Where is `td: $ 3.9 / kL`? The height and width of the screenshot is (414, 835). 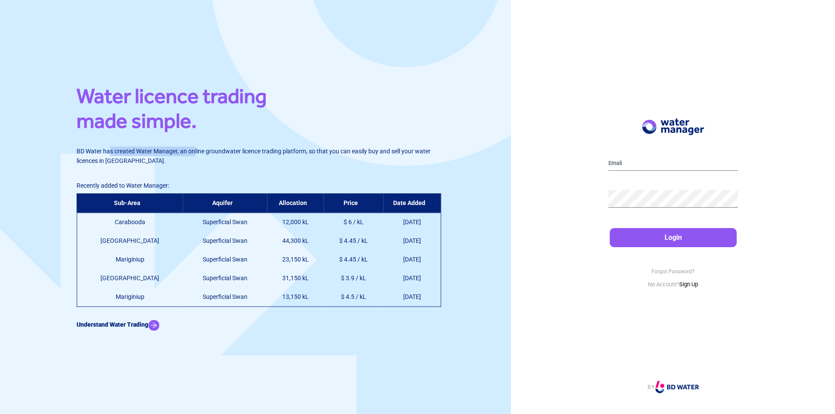
td: $ 3.9 / kL is located at coordinates (353, 278).